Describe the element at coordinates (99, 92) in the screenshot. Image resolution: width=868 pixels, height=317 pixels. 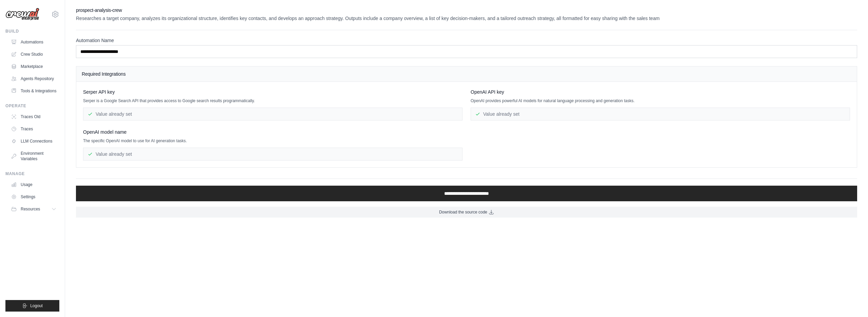
I see `span: Serper API key` at that location.